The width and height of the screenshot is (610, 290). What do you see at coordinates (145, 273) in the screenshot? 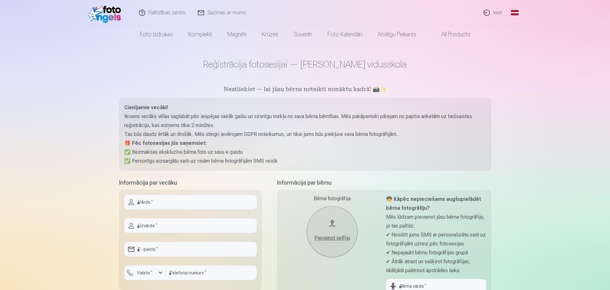
I see `button: Valsts*` at bounding box center [145, 273].